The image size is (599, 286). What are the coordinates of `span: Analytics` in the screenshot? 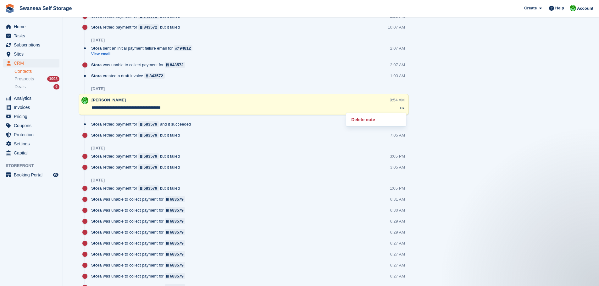 It's located at (33, 98).